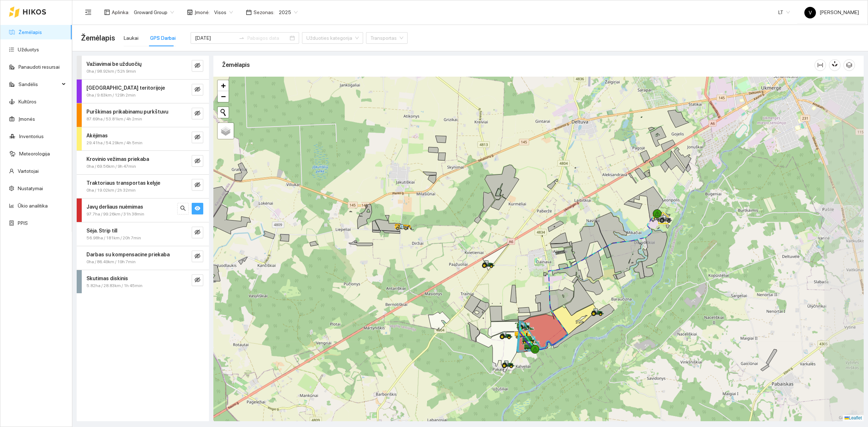 The height and width of the screenshot is (427, 868). What do you see at coordinates (27, 102) in the screenshot?
I see `a: Kultūros` at bounding box center [27, 102].